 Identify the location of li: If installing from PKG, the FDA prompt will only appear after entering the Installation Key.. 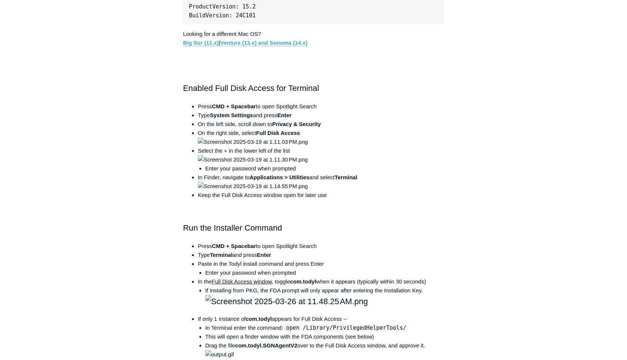
(325, 297).